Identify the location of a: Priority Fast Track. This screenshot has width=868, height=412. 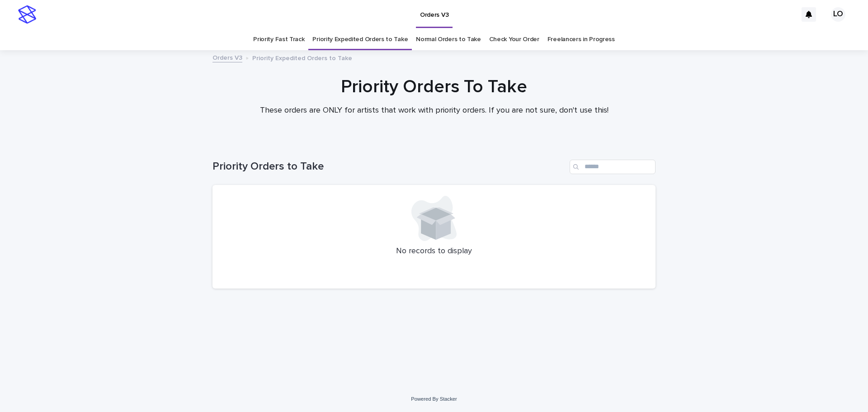
(279, 39).